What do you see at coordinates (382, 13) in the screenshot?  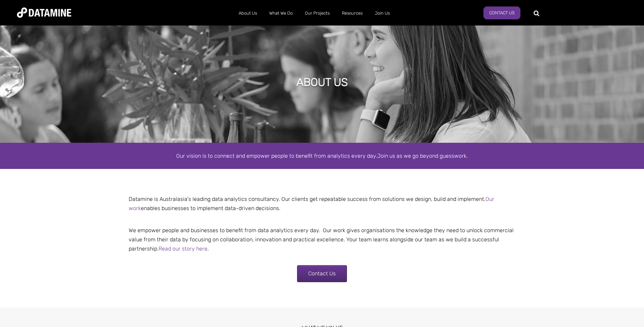 I see `a: Join Us` at bounding box center [382, 13].